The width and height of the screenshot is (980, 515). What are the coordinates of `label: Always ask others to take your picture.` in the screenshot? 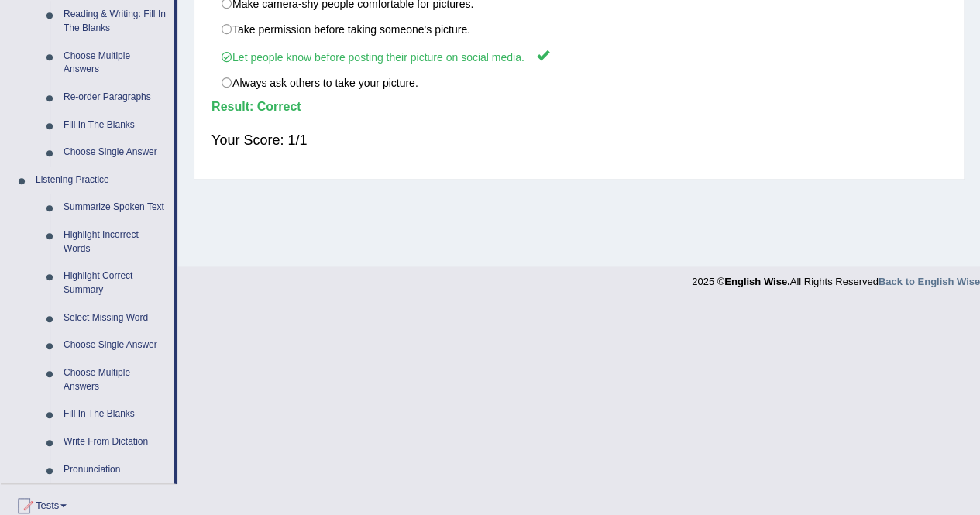 It's located at (579, 82).